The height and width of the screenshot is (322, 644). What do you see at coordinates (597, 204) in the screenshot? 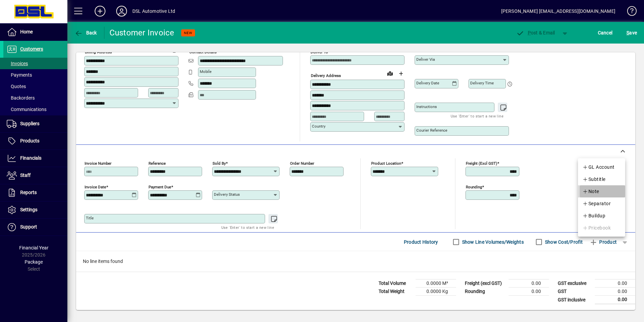
I see `span: Separator` at bounding box center [597, 204].